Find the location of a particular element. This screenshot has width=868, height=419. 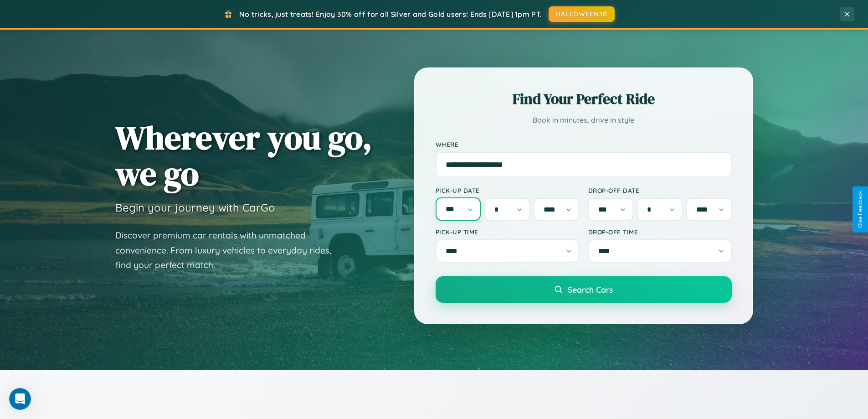

h1: Wherever you go, we go is located at coordinates (244, 156).